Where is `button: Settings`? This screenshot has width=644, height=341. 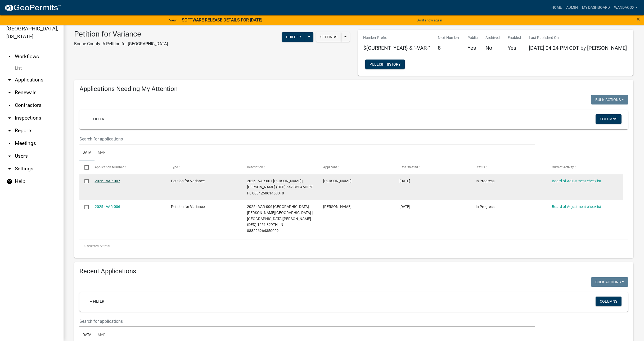 button: Settings is located at coordinates (328, 37).